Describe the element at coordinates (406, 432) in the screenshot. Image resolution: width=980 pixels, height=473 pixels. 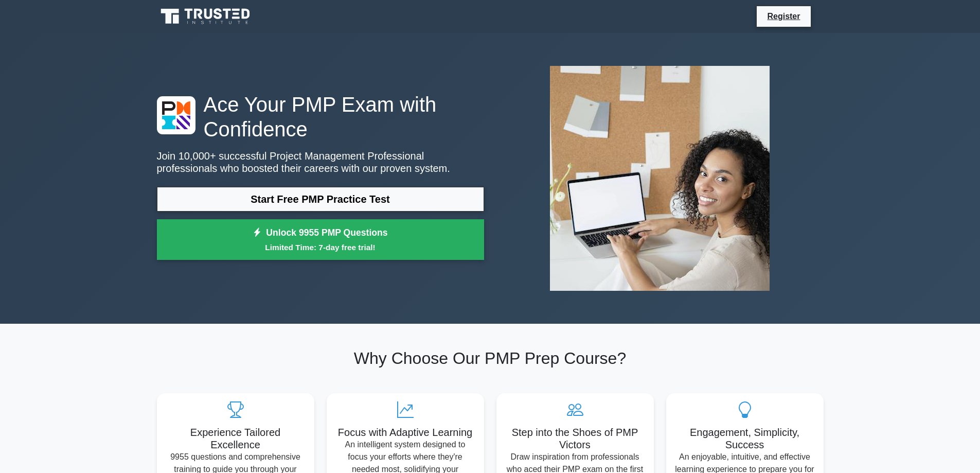
I see `h5: Focus with Adaptive Learning` at that location.